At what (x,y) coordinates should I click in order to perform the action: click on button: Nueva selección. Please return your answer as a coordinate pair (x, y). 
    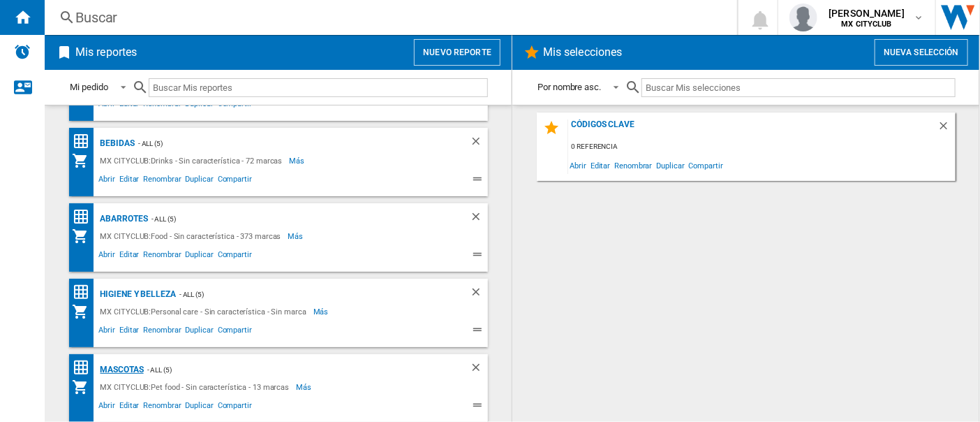
    Looking at the image, I should click on (921, 52).